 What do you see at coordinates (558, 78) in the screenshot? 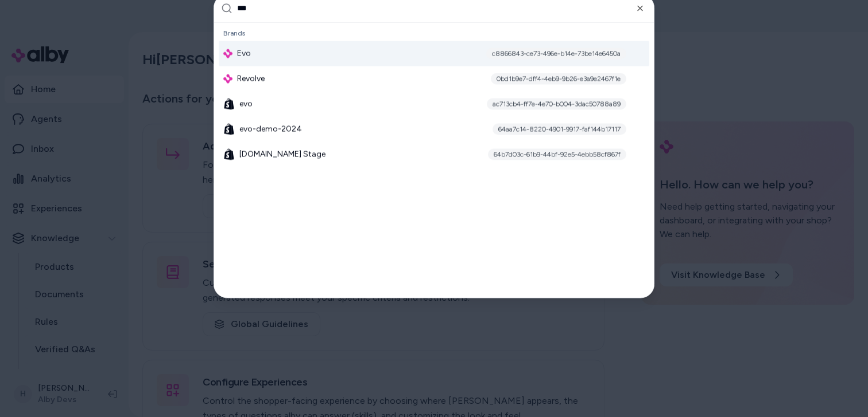
I see `div: 0bd1b9e7-dff4-4eb9-9b26-e3a9e2467f1e` at bounding box center [558, 78].